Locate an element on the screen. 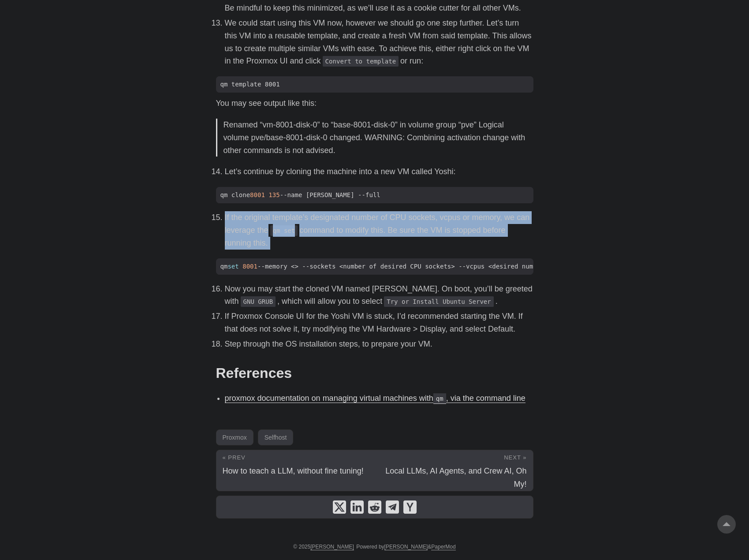  span: qm template 8001 is located at coordinates (250, 84).